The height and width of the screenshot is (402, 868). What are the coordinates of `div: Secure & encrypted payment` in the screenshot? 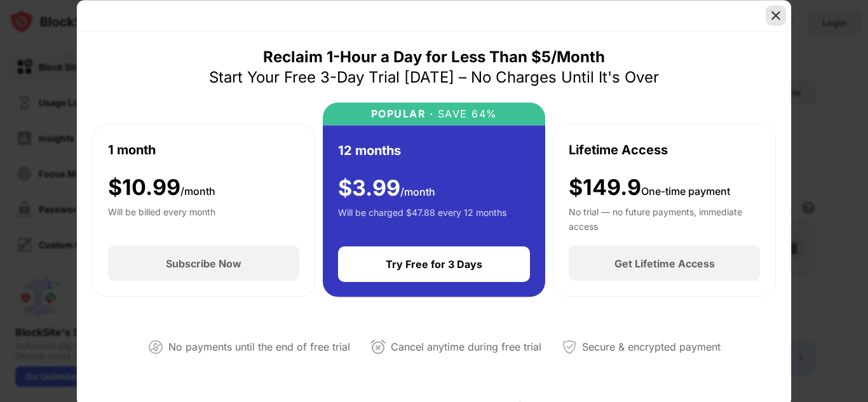 It's located at (651, 347).